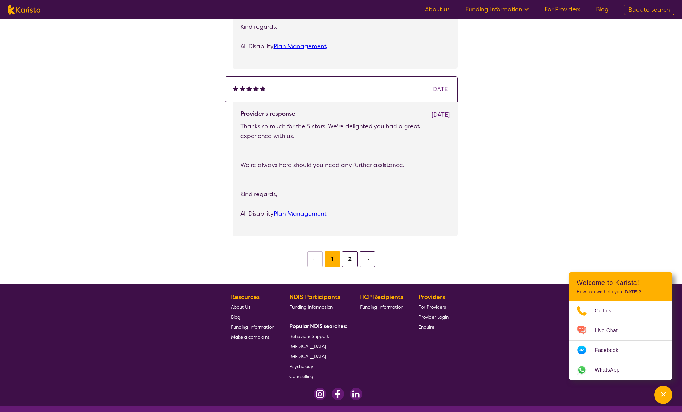 The height and width of the screenshot is (412, 682). Describe the element at coordinates (663, 395) in the screenshot. I see `button: Channel Menu` at that location.